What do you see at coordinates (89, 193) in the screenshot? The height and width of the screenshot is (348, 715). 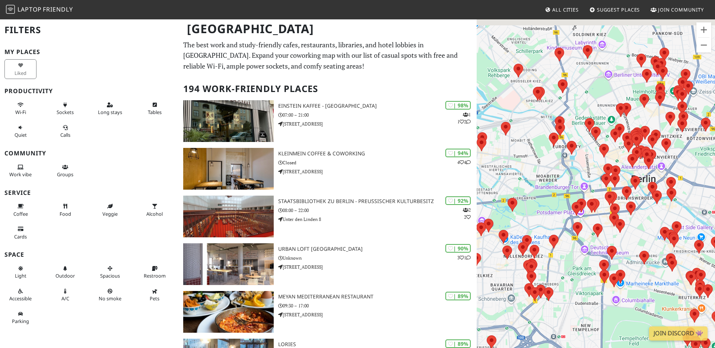 I see `h3: Service` at bounding box center [89, 193].